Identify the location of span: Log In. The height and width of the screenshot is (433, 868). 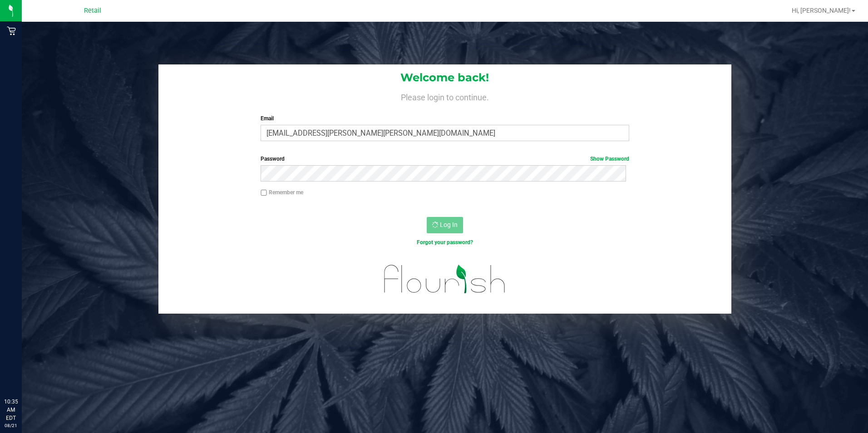
(448, 225).